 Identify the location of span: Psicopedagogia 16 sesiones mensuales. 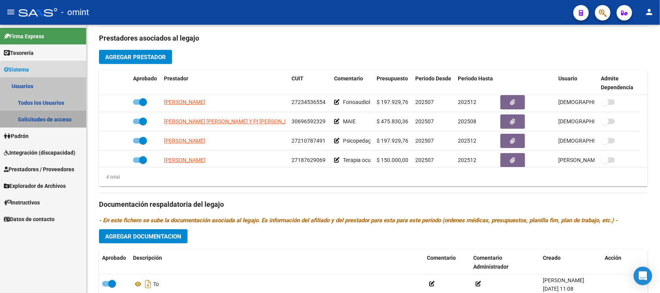
(390, 141).